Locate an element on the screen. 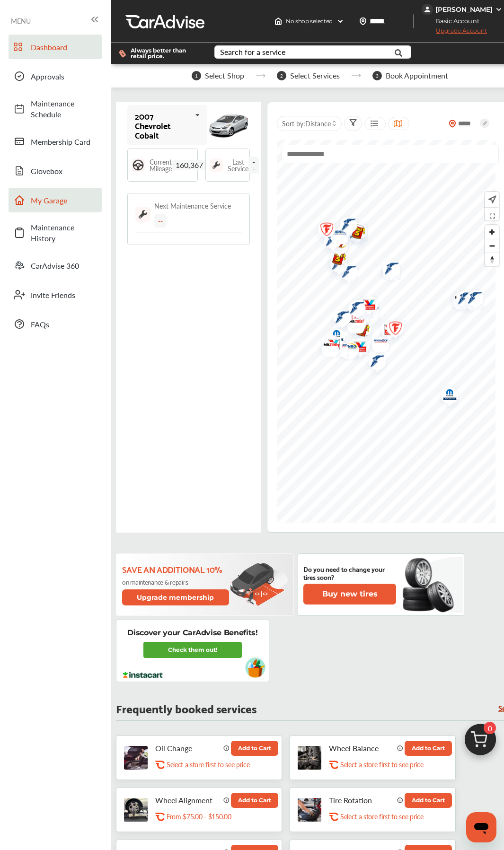  p: Wheel Balance is located at coordinates (361, 748).